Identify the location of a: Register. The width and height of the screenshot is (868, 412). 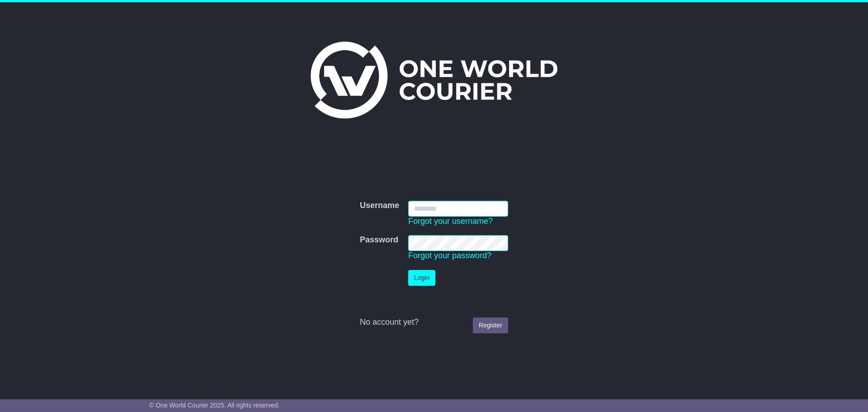
(491, 325).